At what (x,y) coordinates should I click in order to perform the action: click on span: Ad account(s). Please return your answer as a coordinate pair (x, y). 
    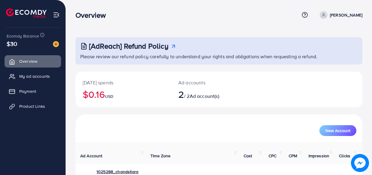
    Looking at the image, I should click on (204, 96).